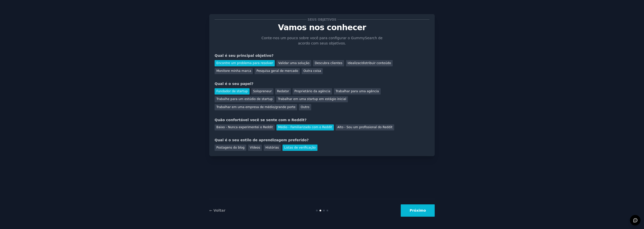  I want to click on font: Qual é o seu papel?, so click(234, 84).